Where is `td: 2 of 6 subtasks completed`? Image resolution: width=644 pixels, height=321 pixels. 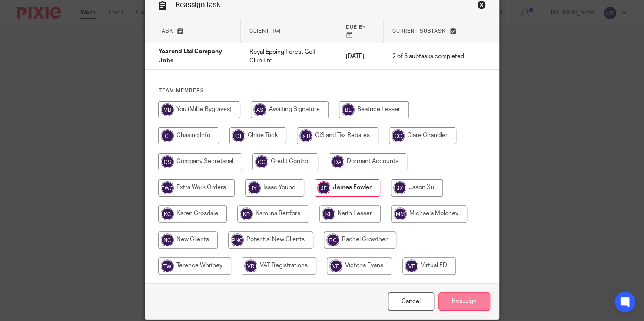 td: 2 of 6 subtasks completed is located at coordinates (428, 56).